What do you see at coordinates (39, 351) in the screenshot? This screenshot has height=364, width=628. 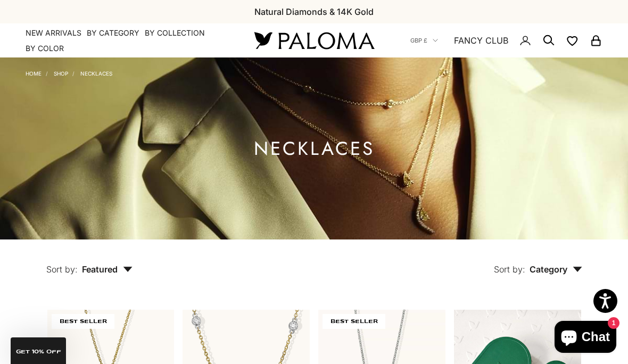 I see `span: GET 10% Off` at bounding box center [39, 351].